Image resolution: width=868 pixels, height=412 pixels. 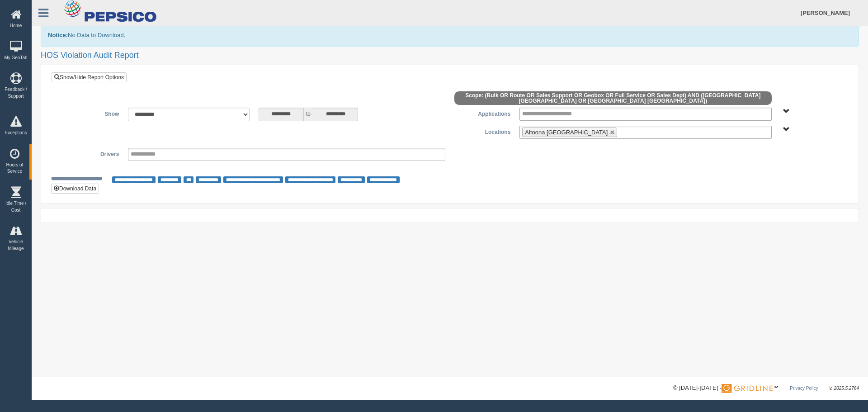 What do you see at coordinates (58, 35) in the screenshot?
I see `b: Notice:` at bounding box center [58, 35].